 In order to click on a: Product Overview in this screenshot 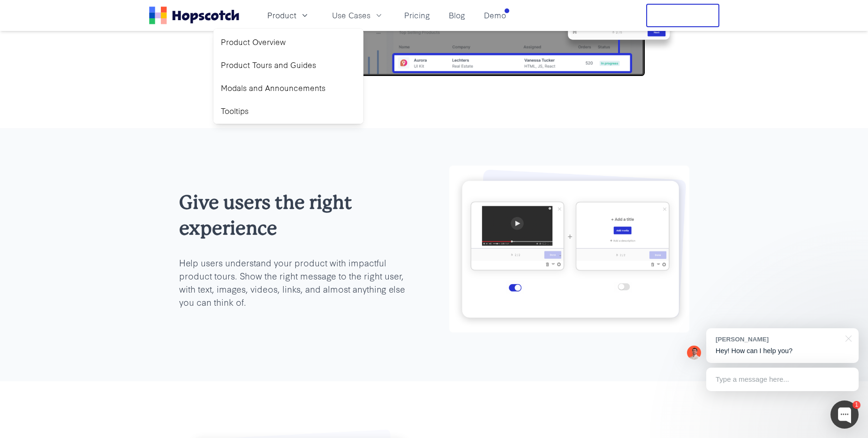, I will do `click(288, 42)`.